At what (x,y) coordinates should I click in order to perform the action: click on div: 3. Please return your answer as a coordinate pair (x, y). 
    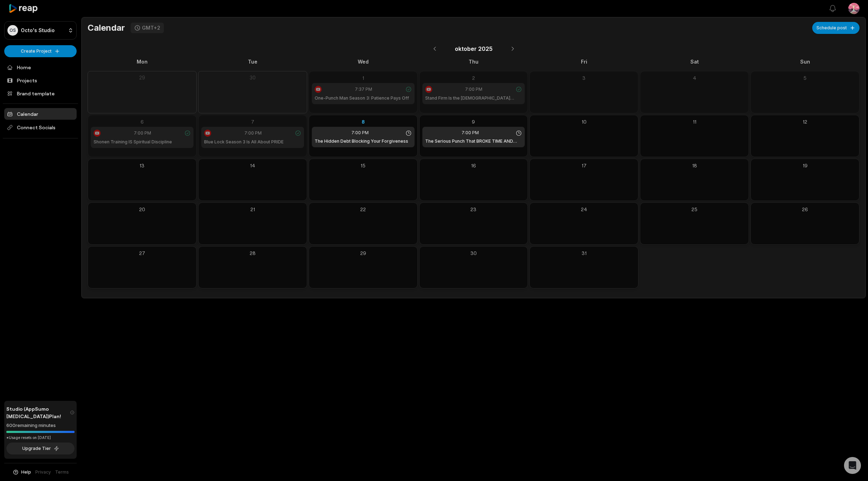
    Looking at the image, I should click on (584, 78).